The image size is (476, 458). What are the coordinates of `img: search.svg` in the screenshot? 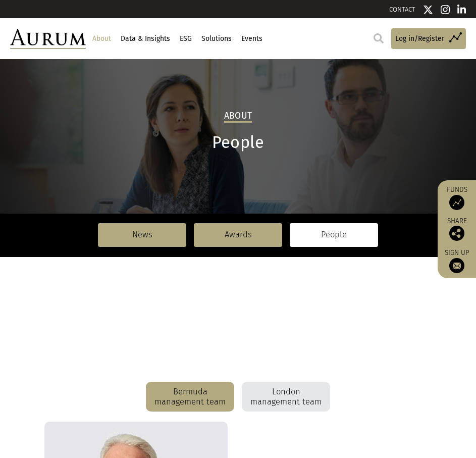 It's located at (379, 38).